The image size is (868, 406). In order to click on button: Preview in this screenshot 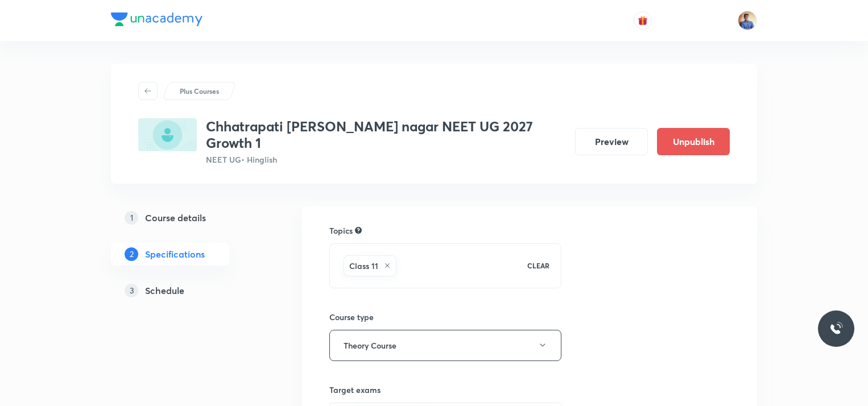, I will do `click(612, 141)`.